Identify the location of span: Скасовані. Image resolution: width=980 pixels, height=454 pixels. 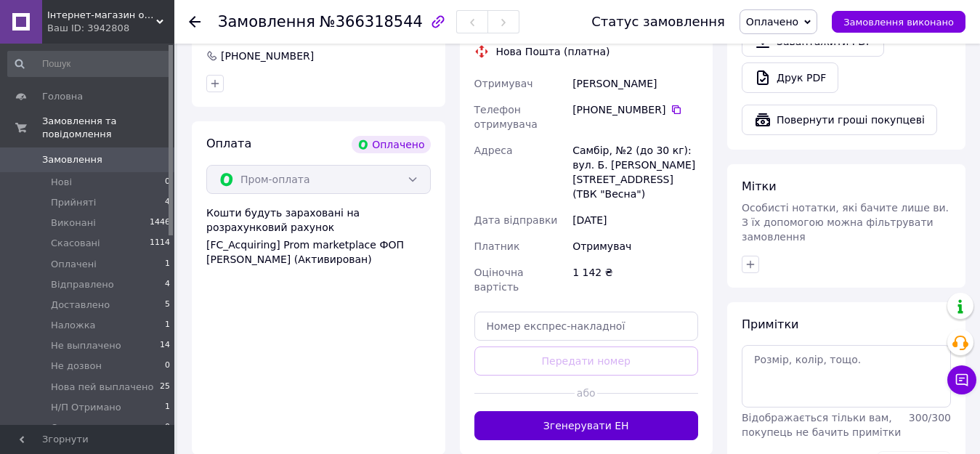
(76, 244).